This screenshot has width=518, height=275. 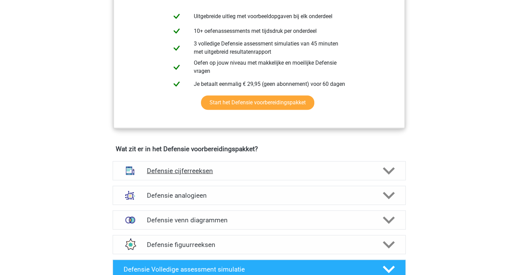 What do you see at coordinates (130, 195) in the screenshot?
I see `img: analogieen` at bounding box center [130, 195].